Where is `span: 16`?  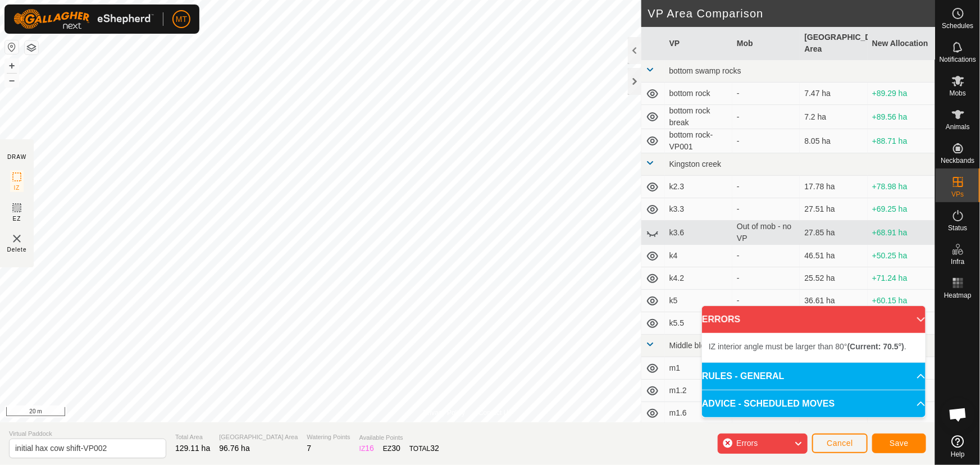 span: 16 is located at coordinates (369, 448).